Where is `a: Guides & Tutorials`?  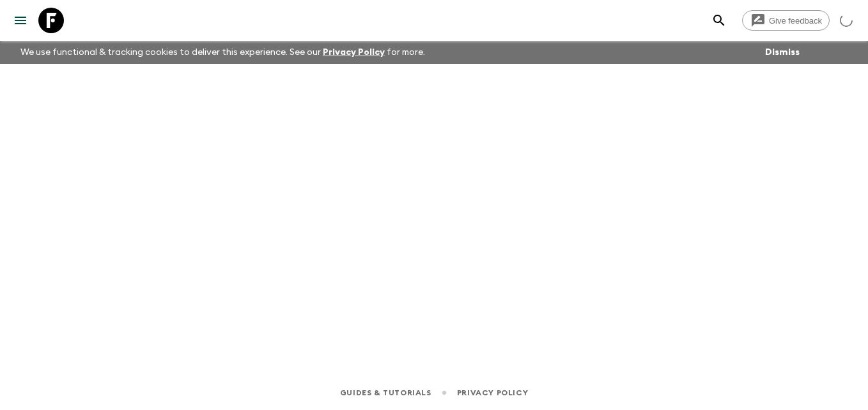 a: Guides & Tutorials is located at coordinates (385, 393).